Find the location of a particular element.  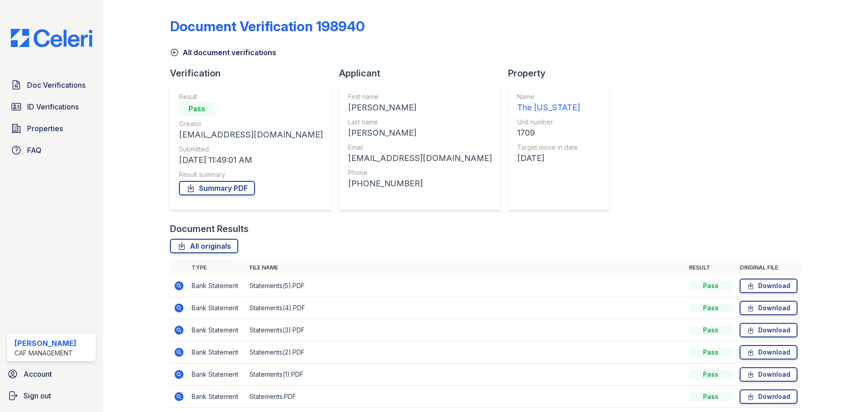

div: Document Verification 198940 is located at coordinates (267, 26).